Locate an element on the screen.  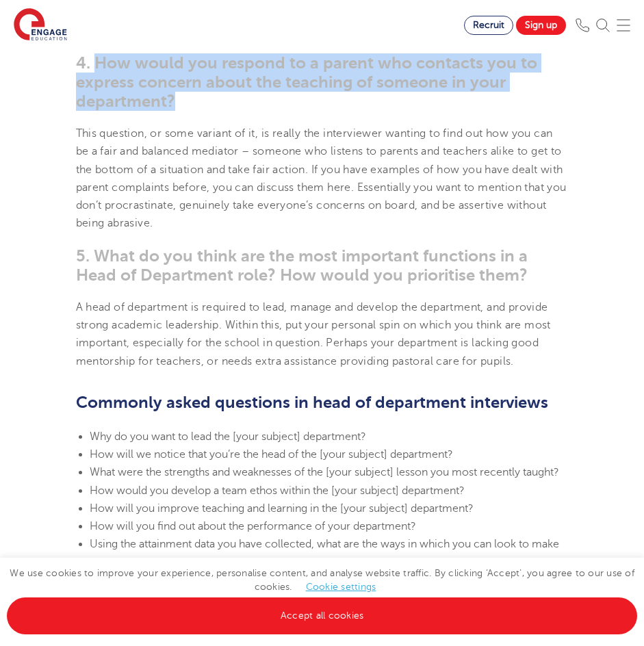
a: Recruit is located at coordinates (489, 25).